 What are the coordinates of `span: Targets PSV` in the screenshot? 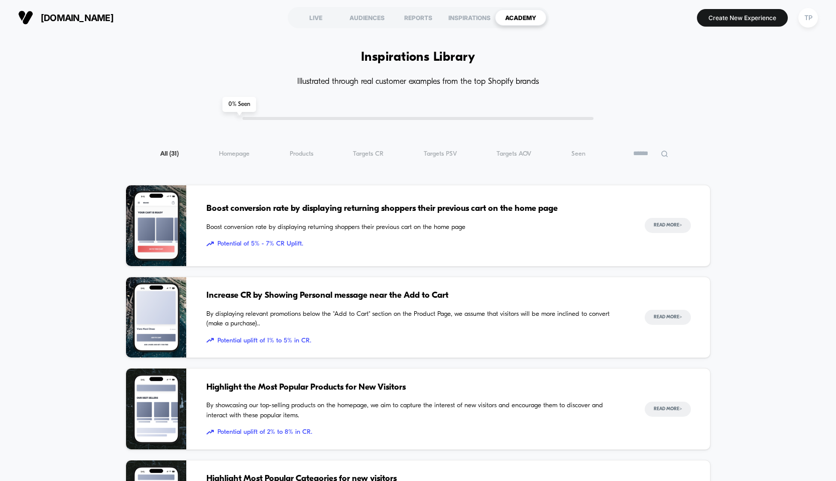 It's located at (441, 154).